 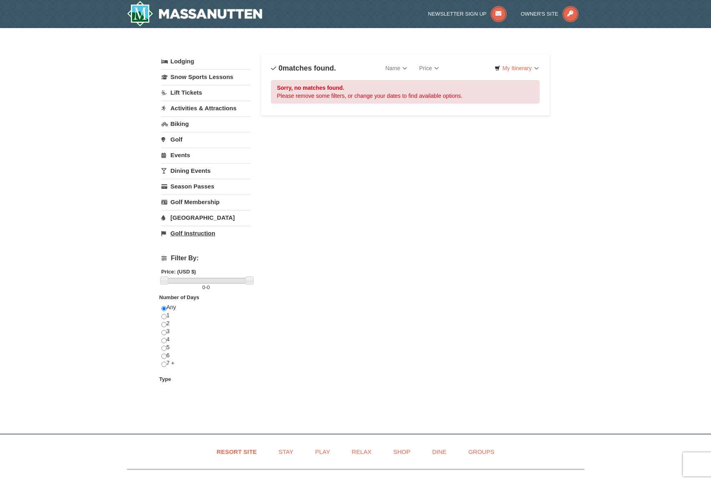 I want to click on a: Dine, so click(x=439, y=452).